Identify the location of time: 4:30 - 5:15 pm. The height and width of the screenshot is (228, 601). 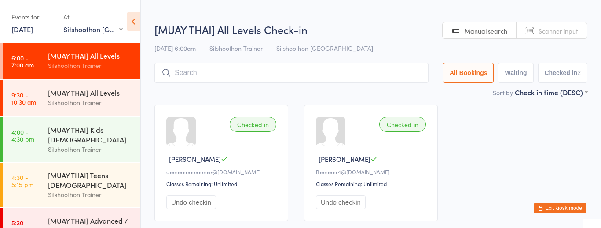
(22, 180).